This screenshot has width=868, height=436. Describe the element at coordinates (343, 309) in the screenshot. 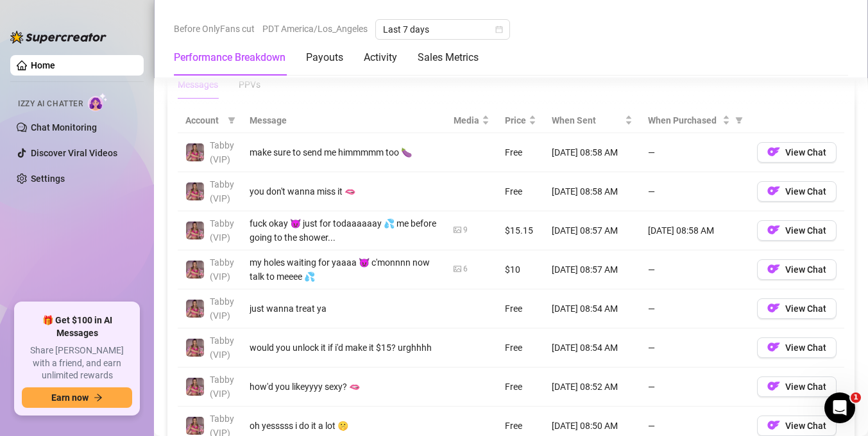

I see `div: just wanna treat ya` at that location.